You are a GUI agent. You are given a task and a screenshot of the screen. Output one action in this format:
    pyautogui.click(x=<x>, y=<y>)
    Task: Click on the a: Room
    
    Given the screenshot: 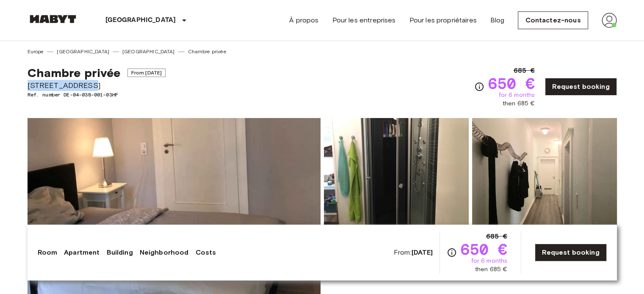 What is the action you would take?
    pyautogui.click(x=48, y=253)
    